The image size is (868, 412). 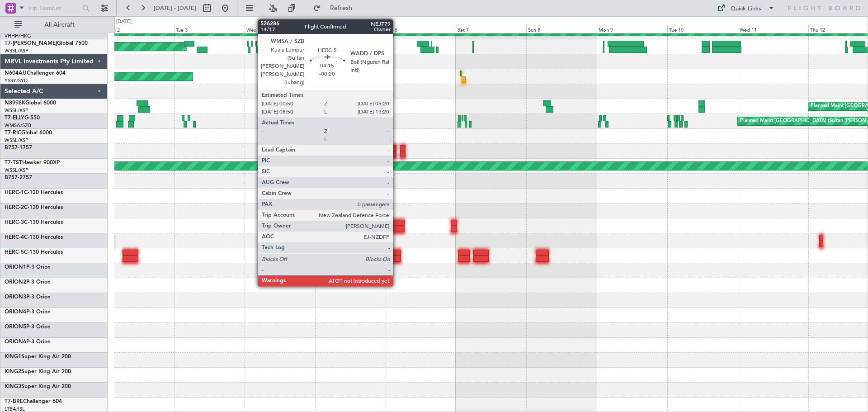 What do you see at coordinates (37, 387) in the screenshot?
I see `a: KING3Super King Air 200` at bounding box center [37, 387].